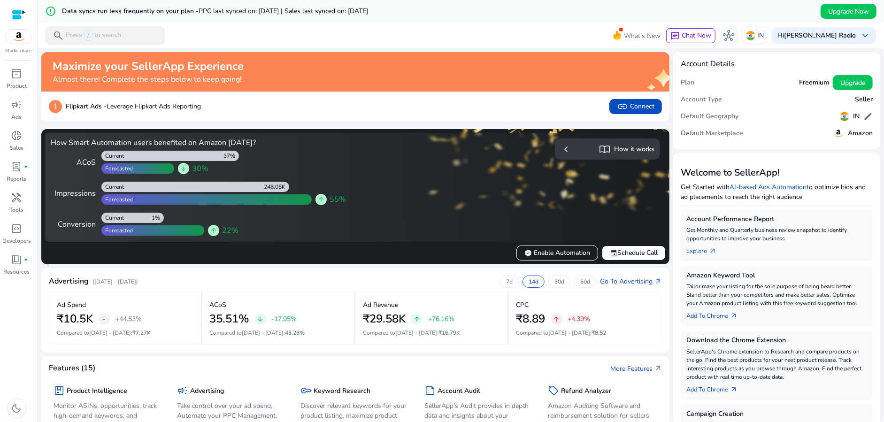 The height and width of the screenshot is (422, 884). What do you see at coordinates (17, 229) in the screenshot?
I see `span: code_blocks` at bounding box center [17, 229].